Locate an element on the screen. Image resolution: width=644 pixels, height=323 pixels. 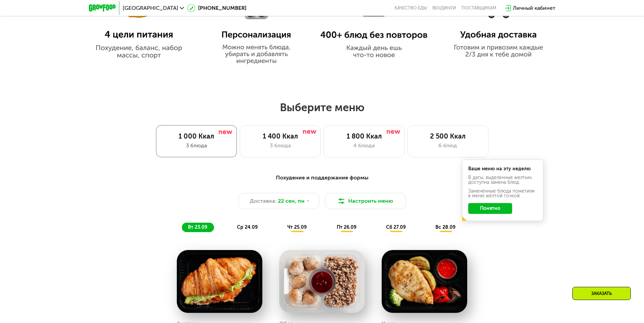
div: Заменённые блюда пометили в меню жёлтой точкой. is located at coordinates (502, 193).